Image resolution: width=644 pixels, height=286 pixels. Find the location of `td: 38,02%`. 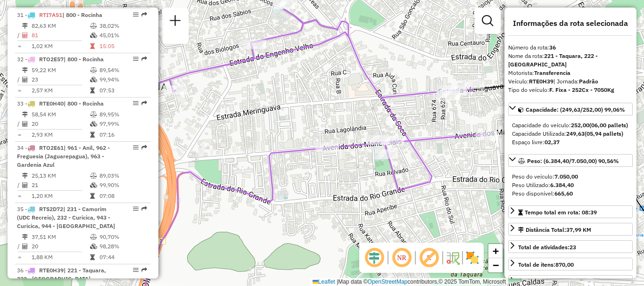

td: 38,02% is located at coordinates (123, 26).